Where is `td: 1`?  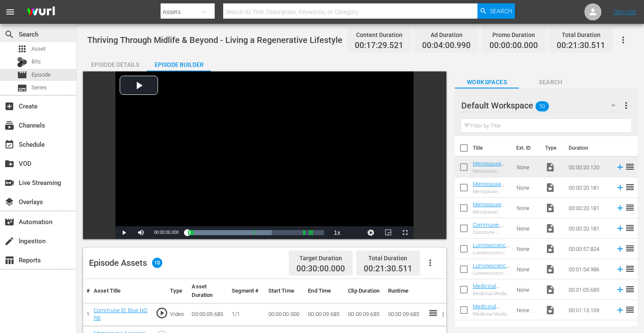 td: 1 is located at coordinates (87, 314).